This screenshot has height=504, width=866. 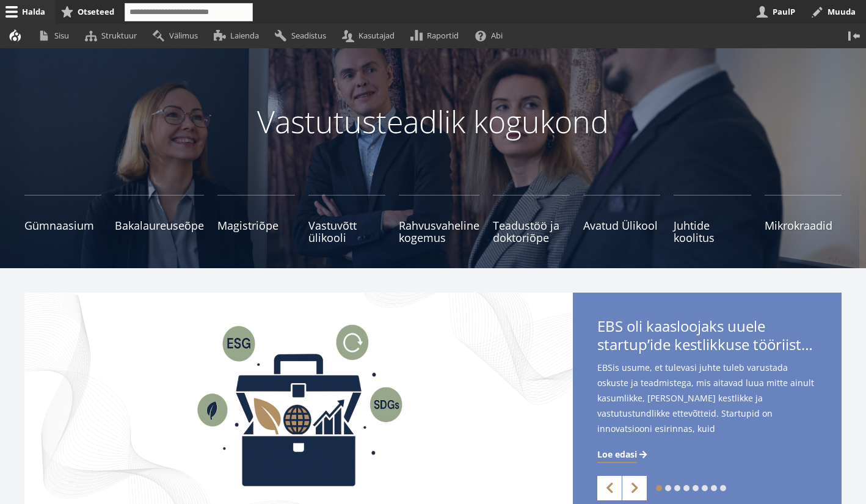 What do you see at coordinates (610, 488) in the screenshot?
I see `a: Previous` at bounding box center [610, 488].